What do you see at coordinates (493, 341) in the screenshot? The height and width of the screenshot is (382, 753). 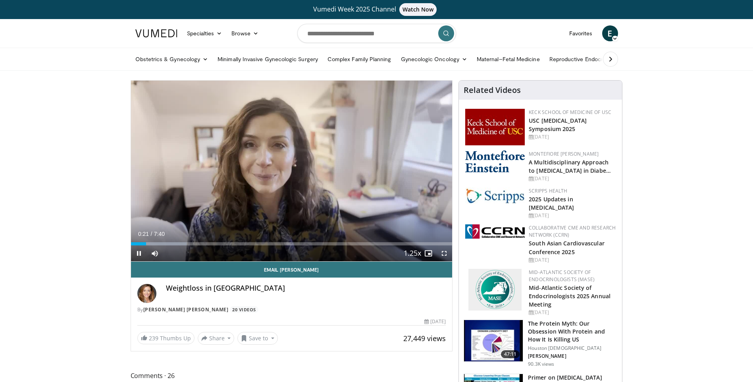 I see `img: b7b8b05e-5021-418b-a89a-60a270e7cf82.150x105_q85_crop-smart_upscale.jpg` at bounding box center [493, 341].